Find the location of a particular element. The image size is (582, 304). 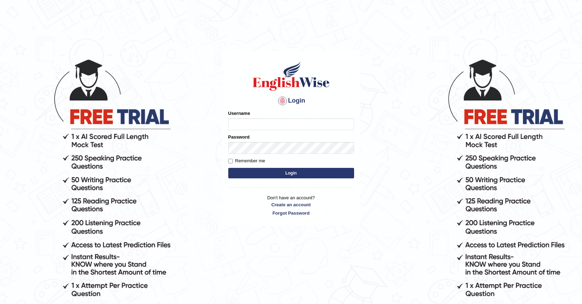

h4: Login is located at coordinates (291, 101).